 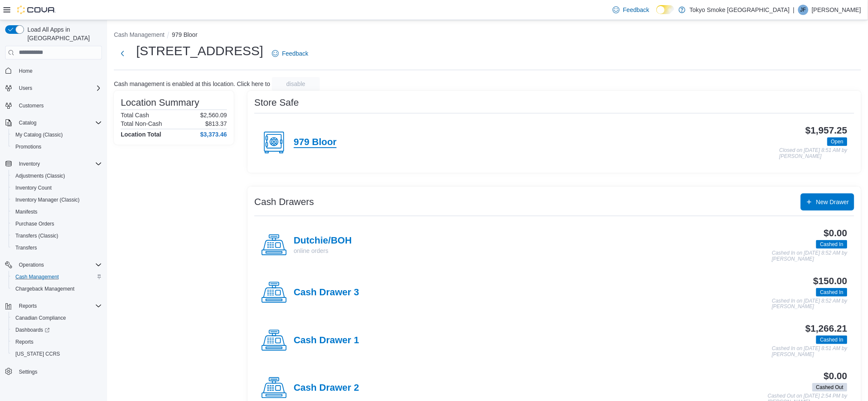 What do you see at coordinates (29, 164) in the screenshot?
I see `button: Inventory` at bounding box center [29, 164].